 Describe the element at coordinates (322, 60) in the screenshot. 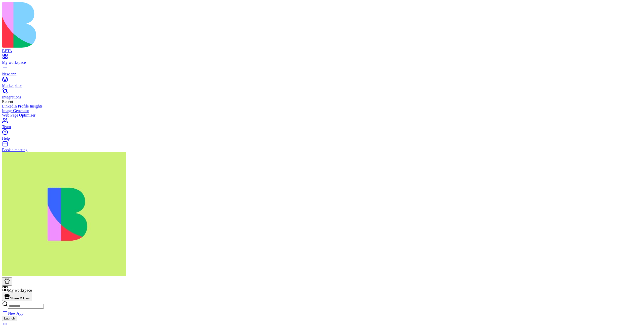

I see `a: My workspace` at that location.